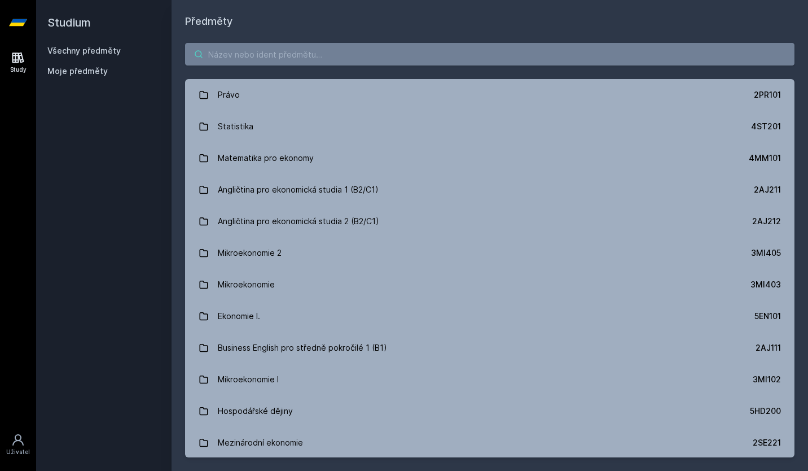  Describe the element at coordinates (490, 316) in the screenshot. I see `a: Ekonomie I. 5EN101` at that location.